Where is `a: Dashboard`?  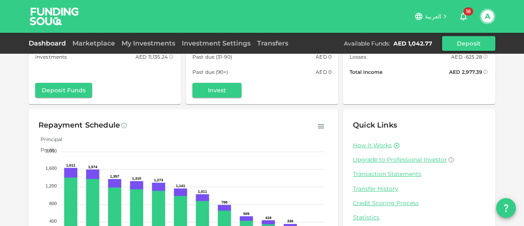 a: Dashboard is located at coordinates (49, 43).